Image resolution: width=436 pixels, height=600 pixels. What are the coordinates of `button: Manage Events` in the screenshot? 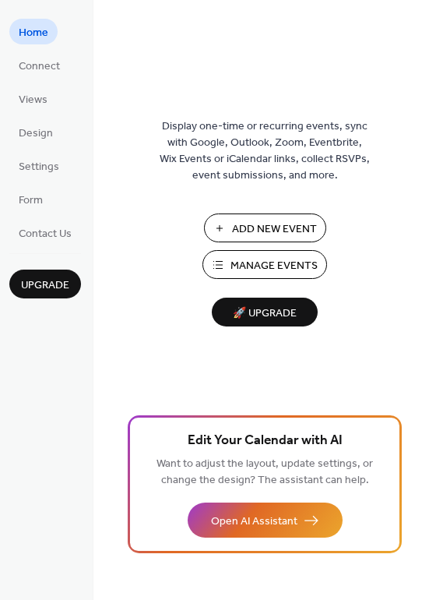 It's located at (265, 264).